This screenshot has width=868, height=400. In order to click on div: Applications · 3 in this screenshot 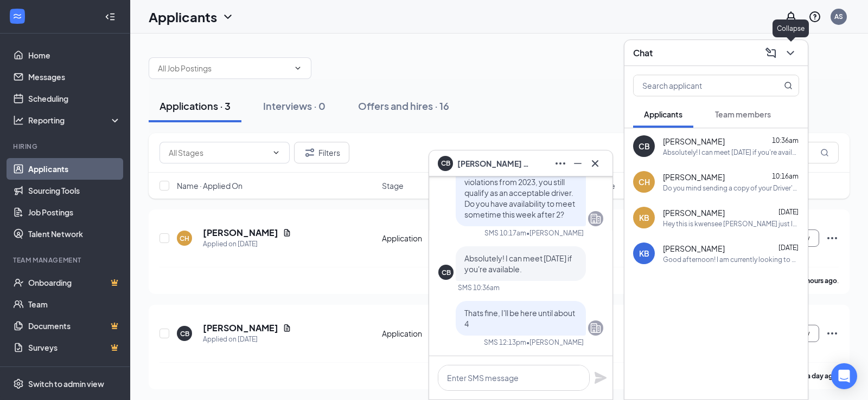, I will do `click(195, 106)`.